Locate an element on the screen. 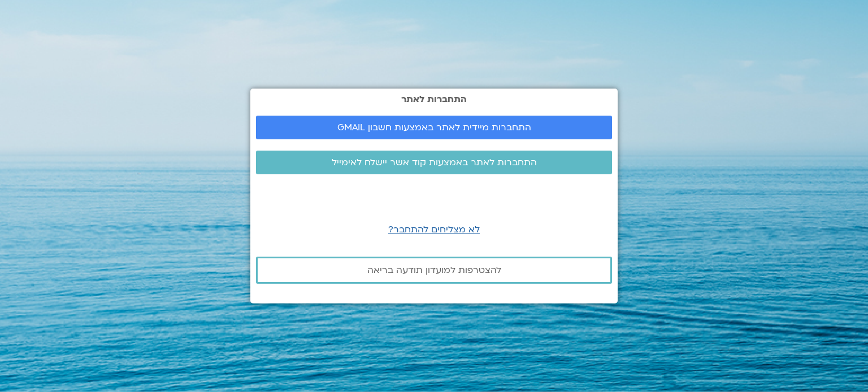  a: התחברות לאתר באמצעות קוד אשר יישלח לאימייל is located at coordinates (434, 162).